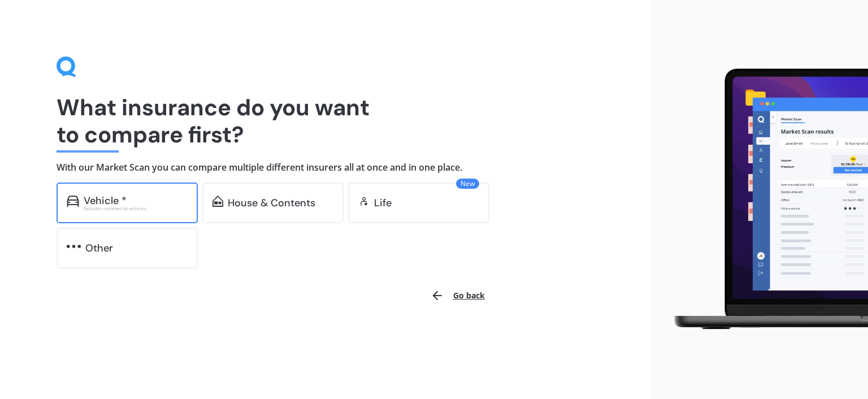  What do you see at coordinates (99, 248) in the screenshot?
I see `div: Other` at bounding box center [99, 248].